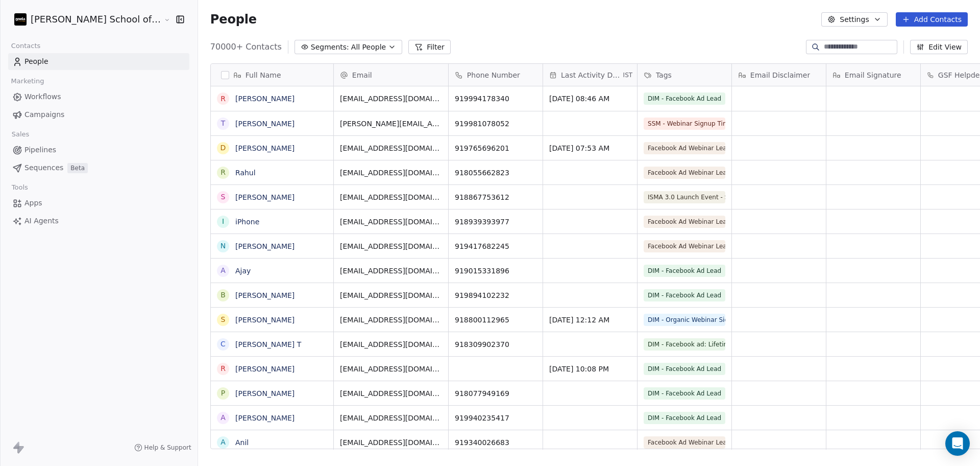  What do you see at coordinates (854, 19) in the screenshot?
I see `button: Settings` at bounding box center [854, 19].